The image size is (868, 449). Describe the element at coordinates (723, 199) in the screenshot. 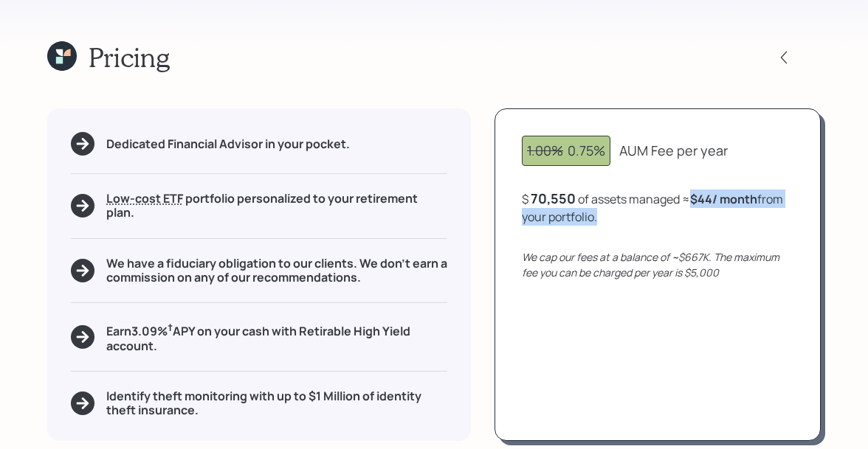

I see `b: $44 / month` at that location.